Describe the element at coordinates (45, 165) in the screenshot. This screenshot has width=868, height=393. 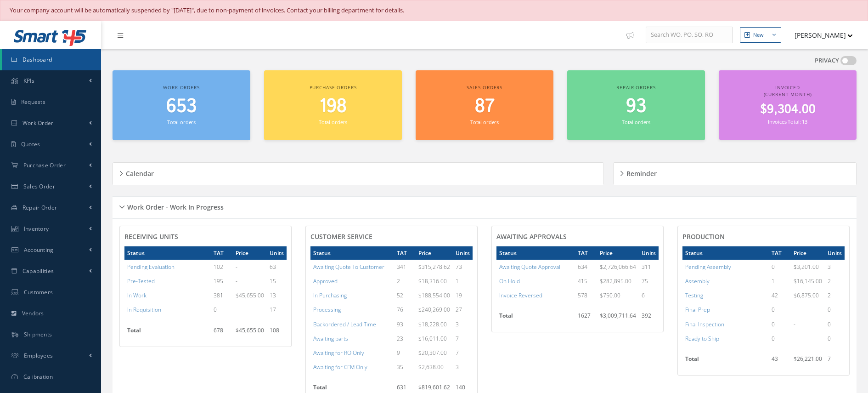
I see `span: Purchase Order` at that location.